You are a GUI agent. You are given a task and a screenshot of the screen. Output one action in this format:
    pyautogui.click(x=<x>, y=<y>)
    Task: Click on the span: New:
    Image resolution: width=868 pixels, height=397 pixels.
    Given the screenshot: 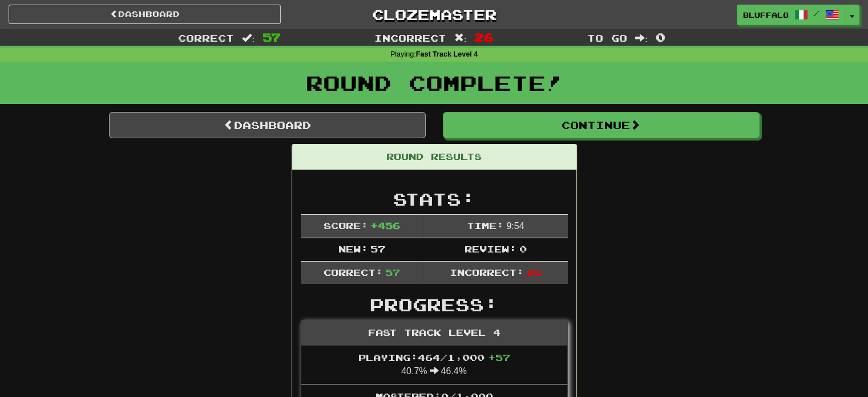 What is the action you would take?
    pyautogui.click(x=353, y=249)
    